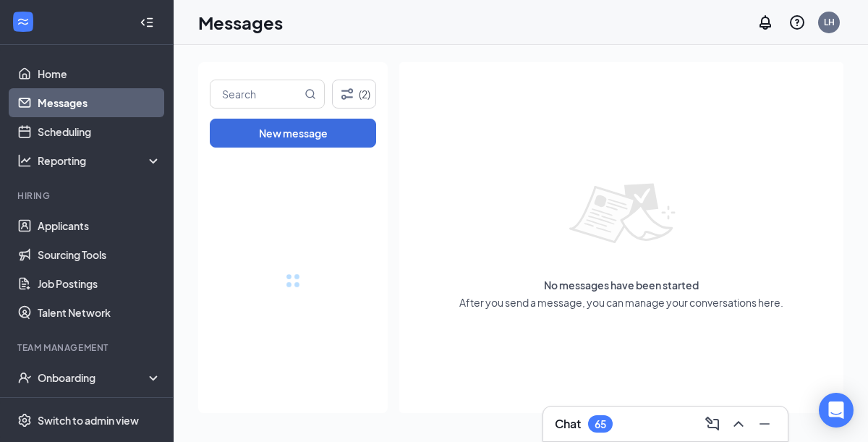 The height and width of the screenshot is (442, 868). What do you see at coordinates (837, 410) in the screenshot?
I see `div: Open Intercom Messenger` at bounding box center [837, 410].